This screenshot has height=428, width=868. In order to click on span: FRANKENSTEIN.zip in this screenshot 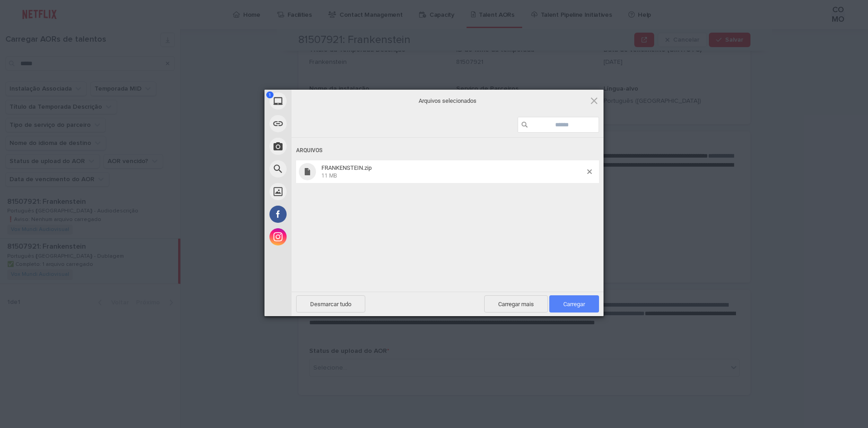, I will do `click(453, 172)`.